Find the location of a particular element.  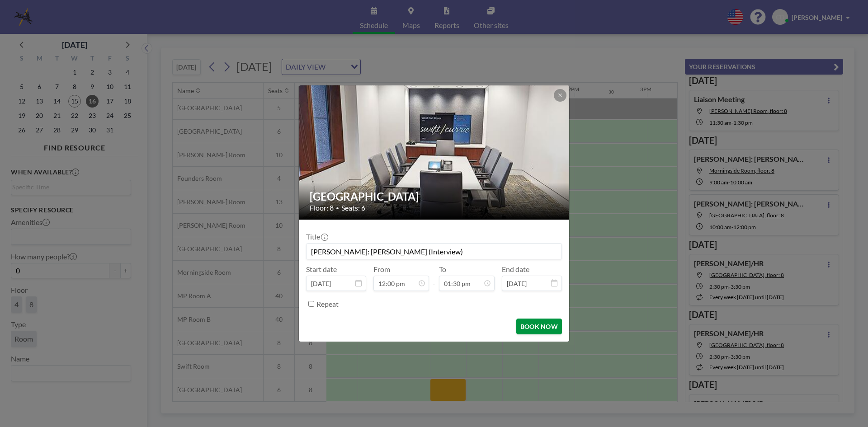

button: BOOK NOW is located at coordinates (539, 326).